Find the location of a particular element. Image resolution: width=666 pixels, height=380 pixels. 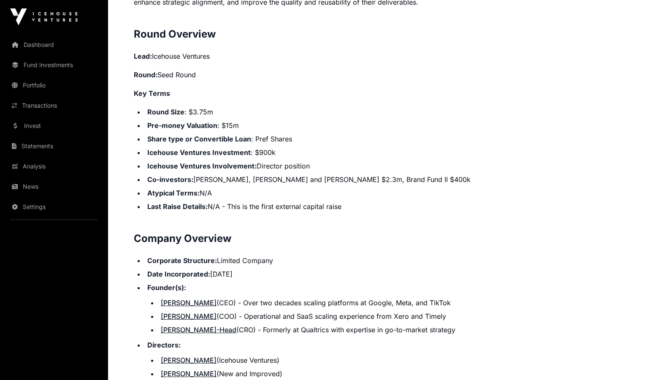

li: N/A is located at coordinates (392, 193).